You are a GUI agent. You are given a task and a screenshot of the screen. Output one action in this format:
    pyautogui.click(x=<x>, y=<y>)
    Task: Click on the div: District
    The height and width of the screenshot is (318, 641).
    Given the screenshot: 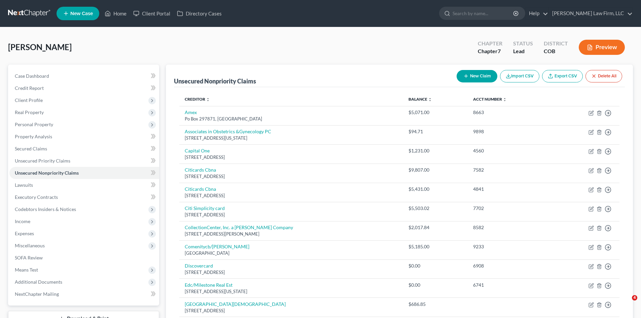 What is the action you would take?
    pyautogui.click(x=556, y=43)
    